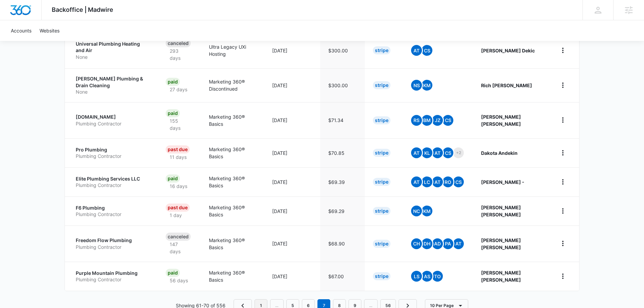 The width and height of the screenshot is (644, 308). I want to click on td: $71.34, so click(343, 120).